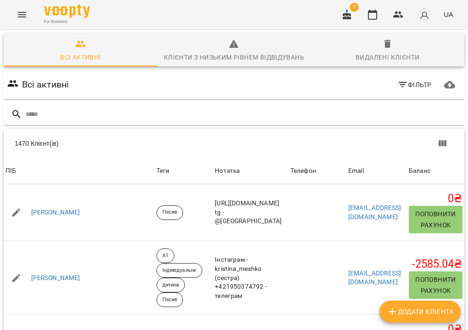  Describe the element at coordinates (67, 22) in the screenshot. I see `span: For Business` at that location.